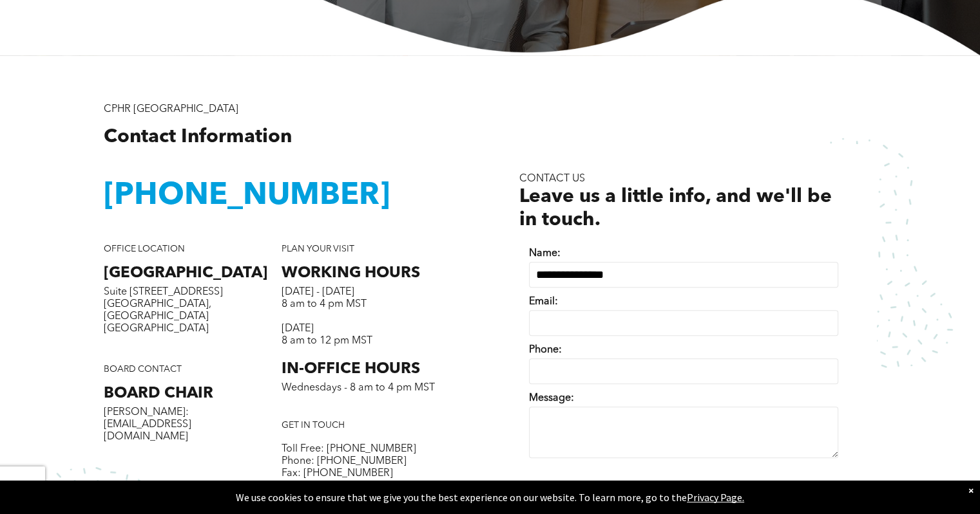 Image resolution: width=980 pixels, height=514 pixels. I want to click on span: BOARD CONTACT, so click(143, 369).